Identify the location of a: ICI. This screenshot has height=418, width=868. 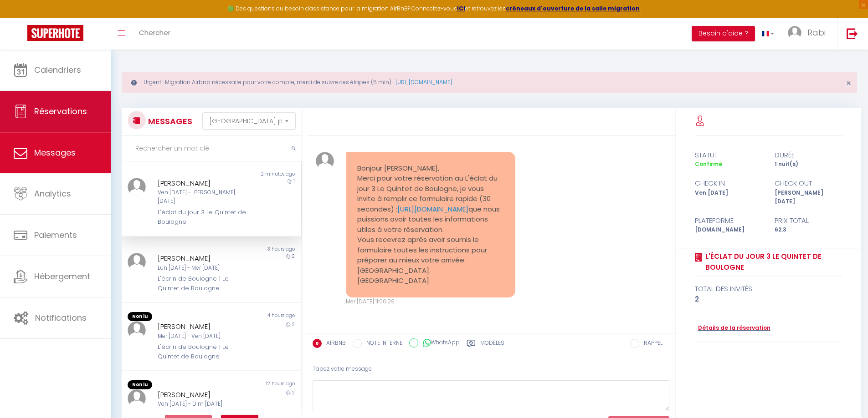
(461, 8).